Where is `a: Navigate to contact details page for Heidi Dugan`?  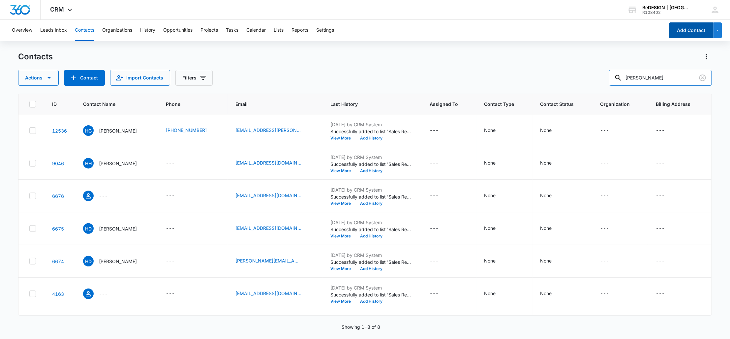 a: Navigate to contact details page for Heidi Dugan is located at coordinates (58, 228).